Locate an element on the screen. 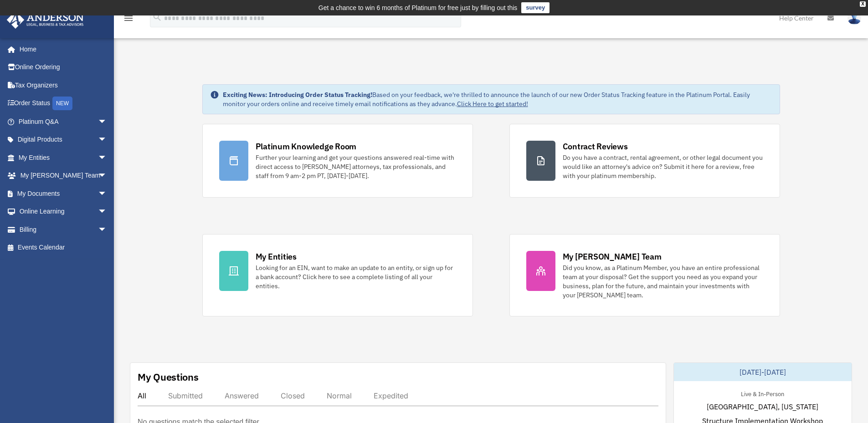  img: User Pic is located at coordinates (855, 18).